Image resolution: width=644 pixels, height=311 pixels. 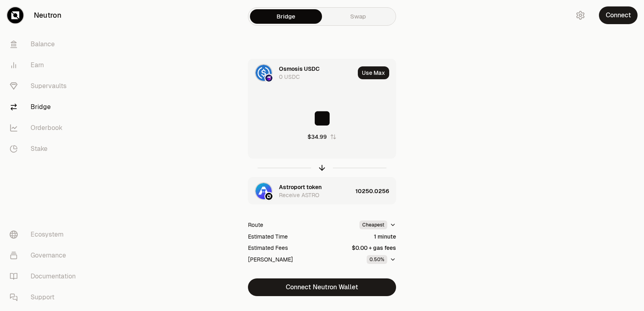 What do you see at coordinates (267, 236) in the screenshot?
I see `div: Estimated Time` at bounding box center [267, 236].